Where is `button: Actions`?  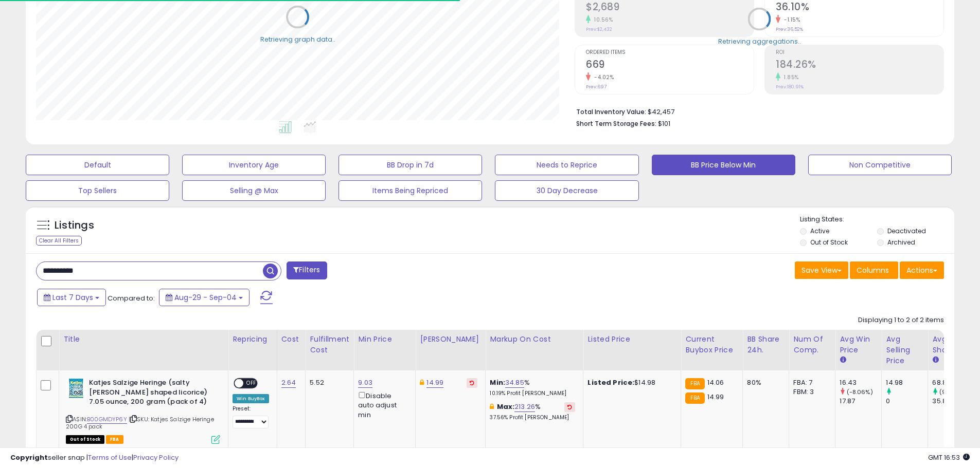 button: Actions is located at coordinates (922, 271).